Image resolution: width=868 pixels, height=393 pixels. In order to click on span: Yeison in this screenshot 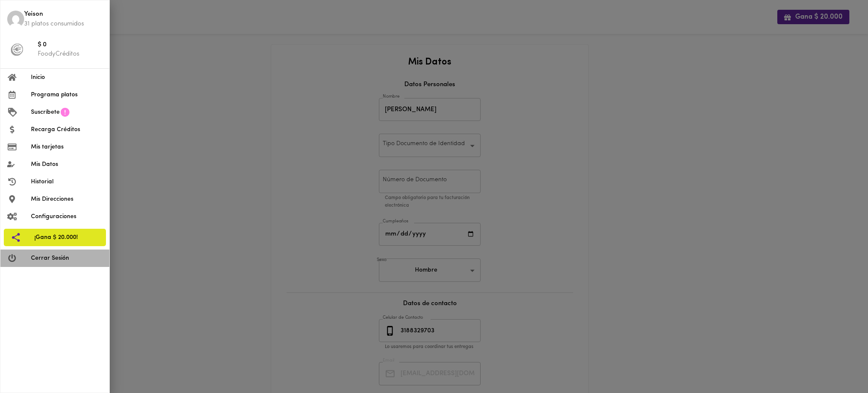, I will do `click(63, 14)`.